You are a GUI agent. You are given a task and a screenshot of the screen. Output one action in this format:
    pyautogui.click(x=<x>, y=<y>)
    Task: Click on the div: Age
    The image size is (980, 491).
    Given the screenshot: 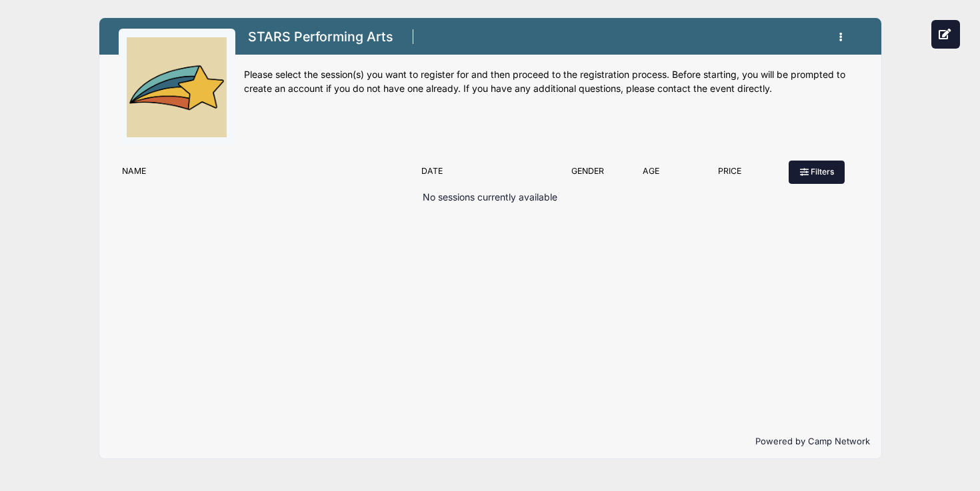 What is the action you would take?
    pyautogui.click(x=651, y=174)
    